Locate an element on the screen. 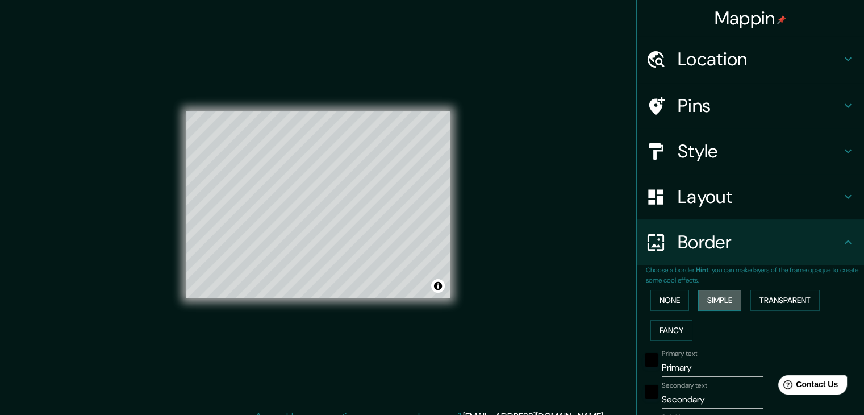  b: Hint is located at coordinates (702, 270).